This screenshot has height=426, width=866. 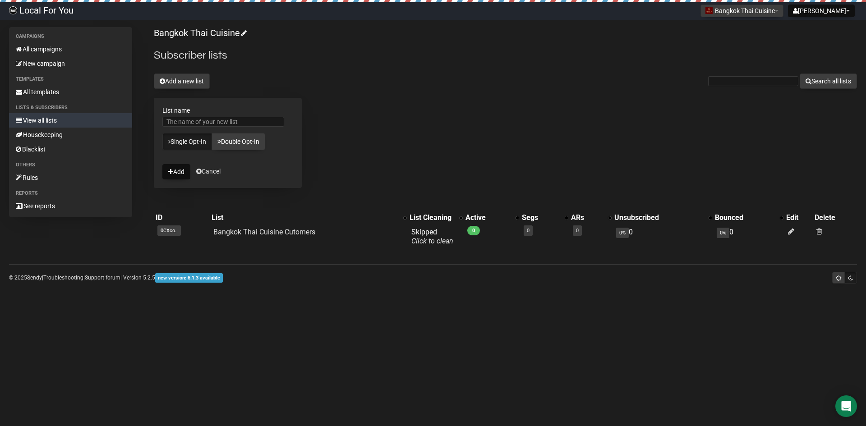 I want to click on div: Active, so click(x=488, y=218).